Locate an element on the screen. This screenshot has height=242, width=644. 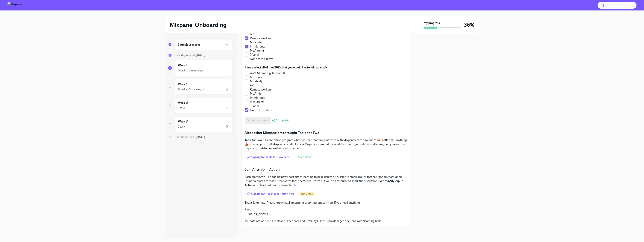
span: First day at work is located at coordinates (190, 55).